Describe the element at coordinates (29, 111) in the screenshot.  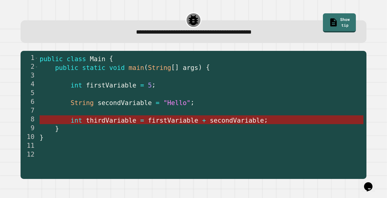
I see `div: 7` at that location.